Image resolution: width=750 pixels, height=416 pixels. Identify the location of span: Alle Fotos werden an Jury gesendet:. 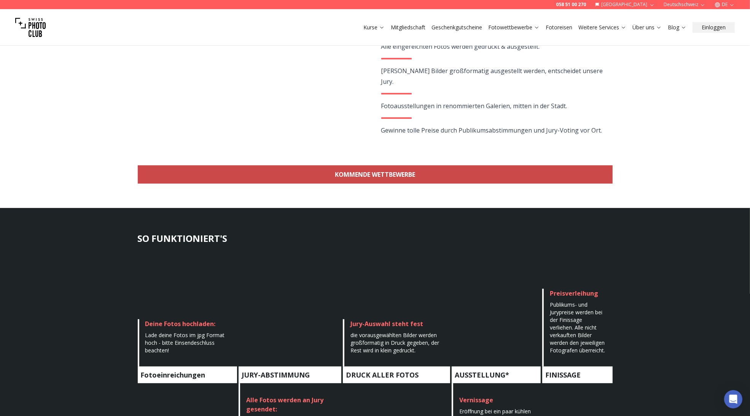
(285, 404).